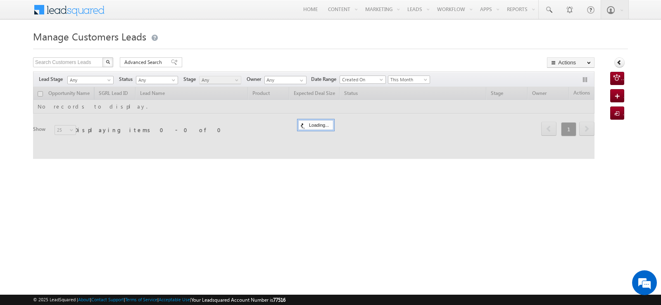 The width and height of the screenshot is (661, 305). I want to click on button: Actions, so click(570, 62).